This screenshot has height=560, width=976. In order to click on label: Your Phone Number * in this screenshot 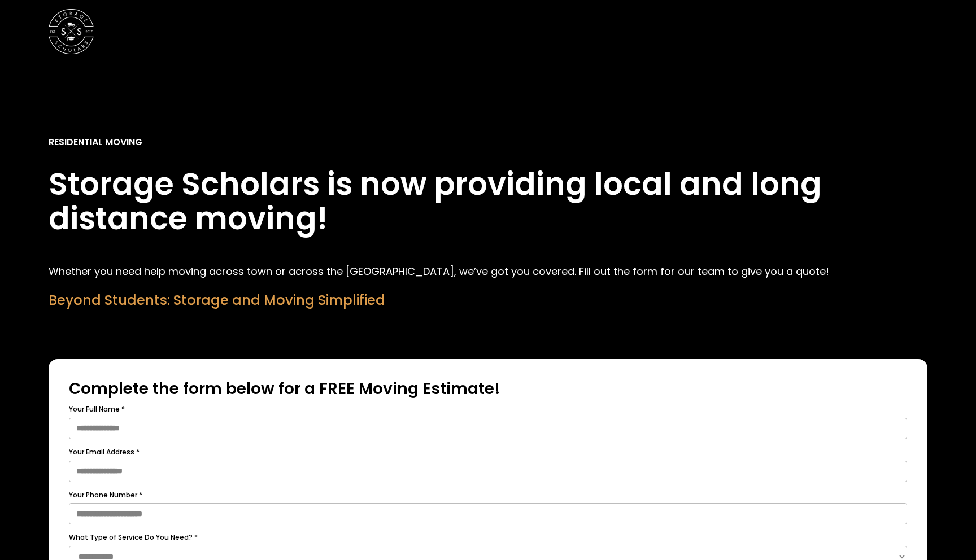, I will do `click(487, 495)`.